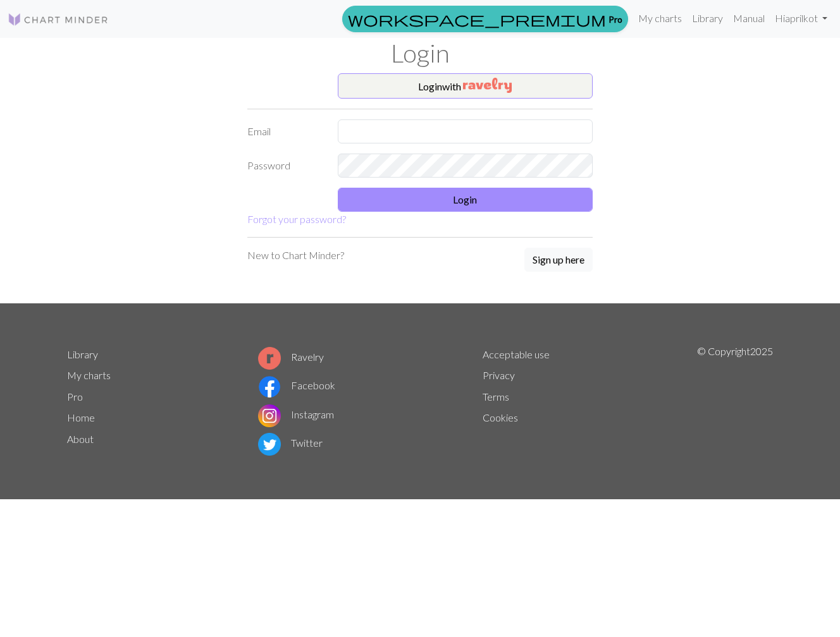  What do you see at coordinates (270, 416) in the screenshot?
I see `img: Instagram logo` at bounding box center [270, 416].